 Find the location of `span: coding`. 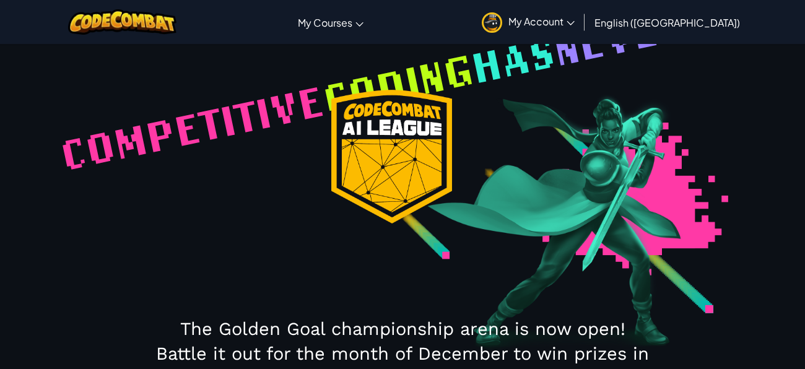

span: coding is located at coordinates (398, 84).